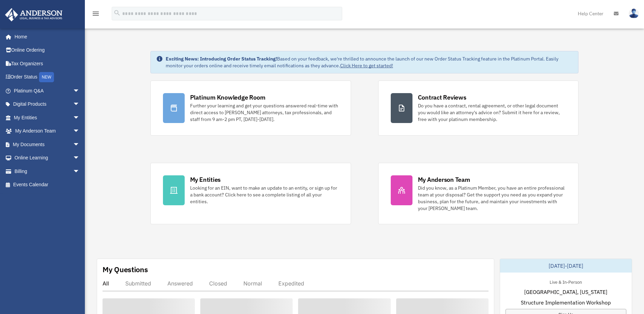  What do you see at coordinates (252, 283) in the screenshot?
I see `div: Normal` at bounding box center [252, 283].